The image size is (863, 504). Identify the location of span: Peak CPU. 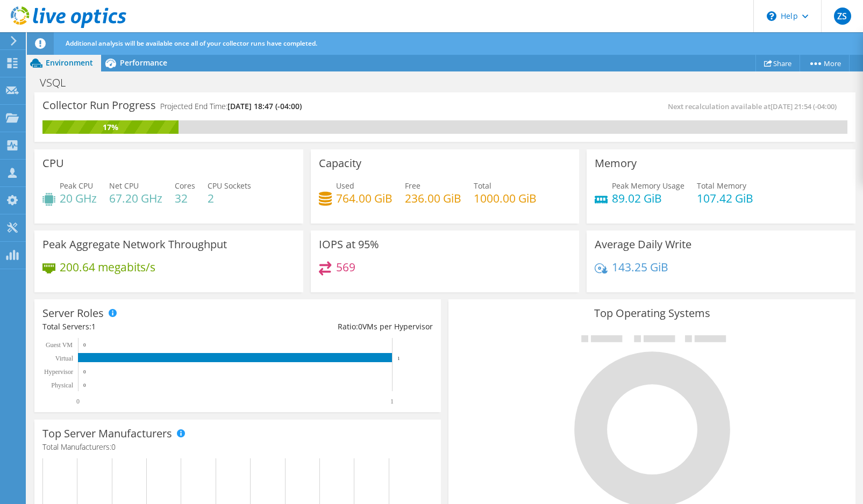
(76, 185).